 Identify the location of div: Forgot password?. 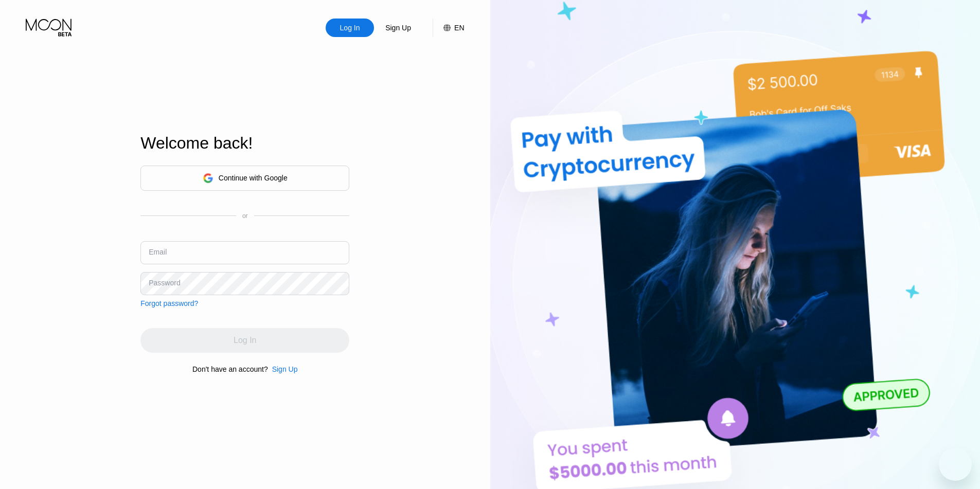
(169, 303).